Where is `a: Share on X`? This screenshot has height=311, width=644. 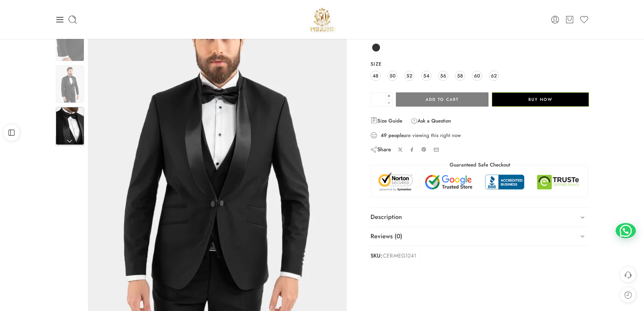 a: Share on X is located at coordinates (400, 149).